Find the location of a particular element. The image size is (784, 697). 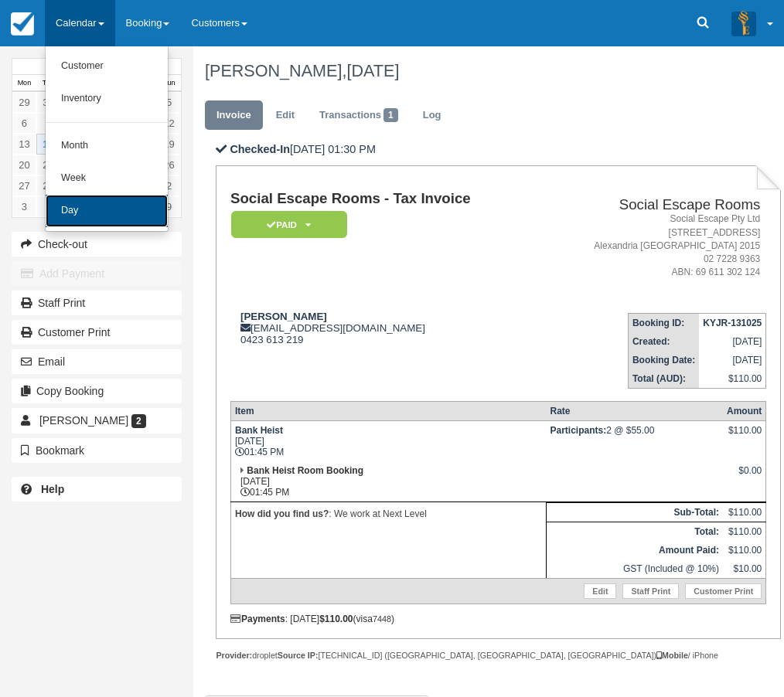

b: Checked-In is located at coordinates (260, 149).